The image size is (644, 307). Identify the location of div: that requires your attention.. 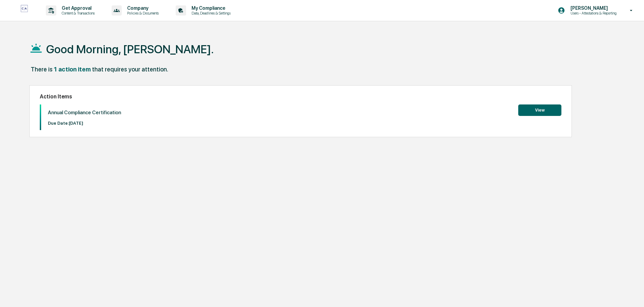
(130, 69).